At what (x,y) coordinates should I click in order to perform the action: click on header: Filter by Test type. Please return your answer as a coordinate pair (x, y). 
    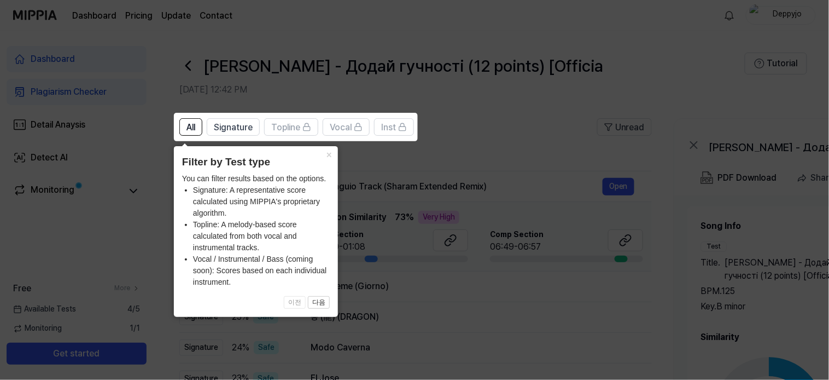
    Looking at the image, I should click on (256, 162).